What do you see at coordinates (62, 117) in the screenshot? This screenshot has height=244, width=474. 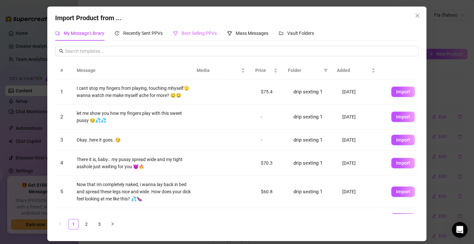 I see `span: 2` at bounding box center [62, 117].